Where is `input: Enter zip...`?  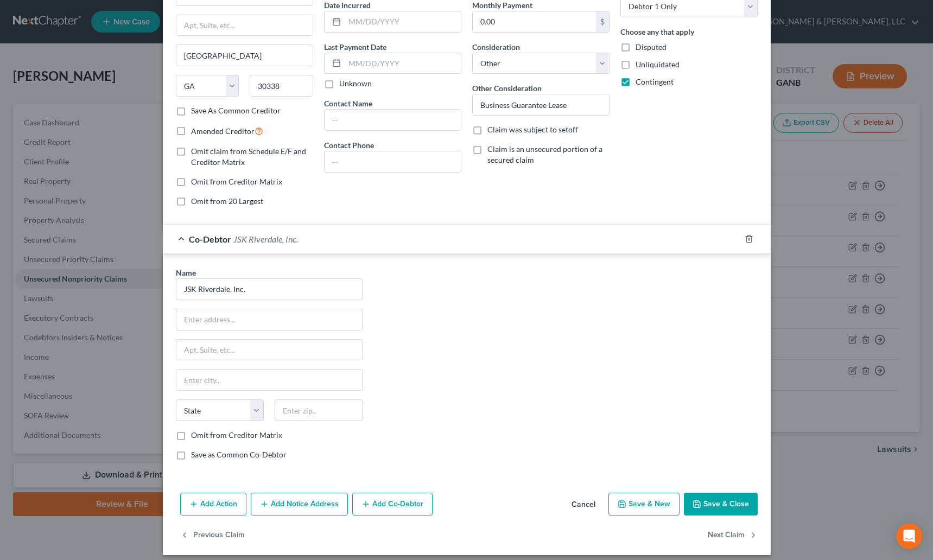 input: Enter zip... is located at coordinates (281, 86).